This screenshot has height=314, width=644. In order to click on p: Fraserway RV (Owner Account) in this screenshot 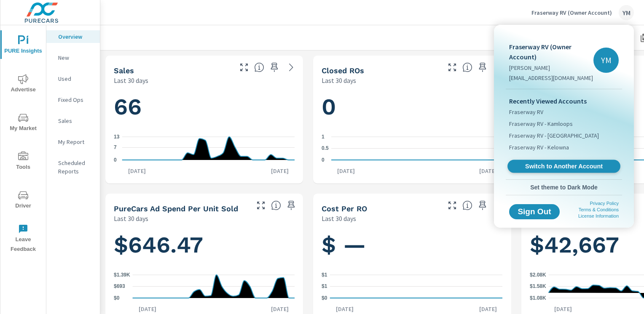, I will do `click(551, 52)`.